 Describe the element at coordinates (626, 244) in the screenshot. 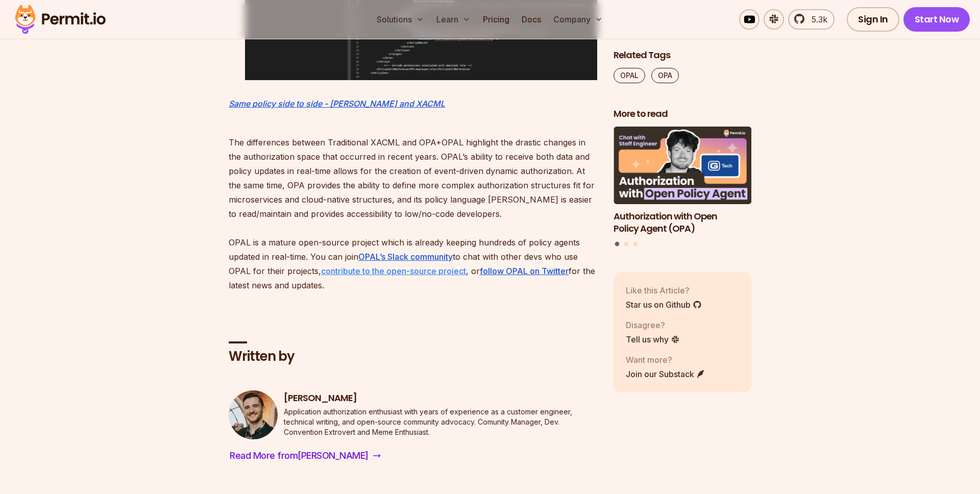

I see `button: Go to slide 2` at that location.